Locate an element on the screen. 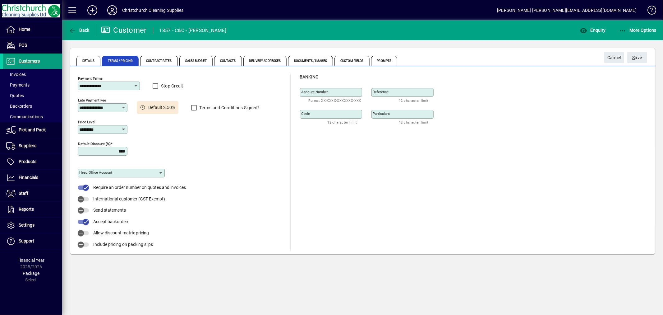  span: Banking is located at coordinates (309, 77).